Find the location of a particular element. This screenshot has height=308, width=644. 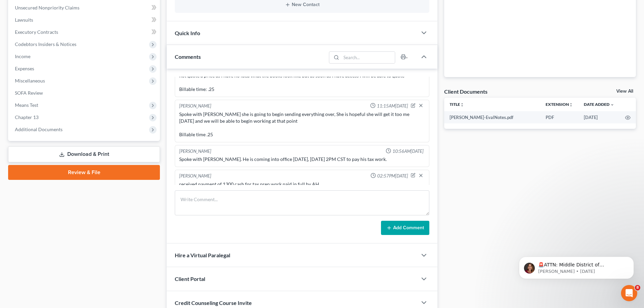

span: Codebtors Insiders & Notices is located at coordinates (46, 44).